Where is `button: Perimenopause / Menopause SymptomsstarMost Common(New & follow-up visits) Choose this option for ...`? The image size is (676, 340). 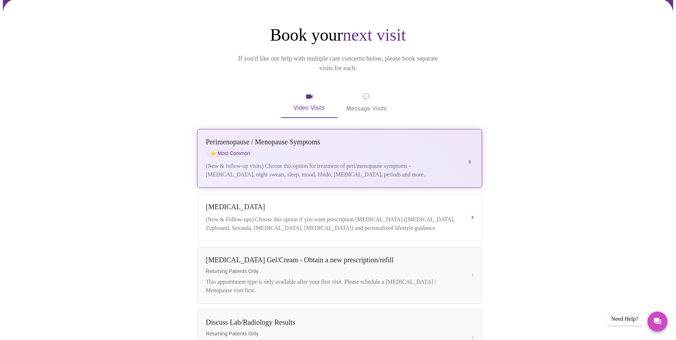 button: Perimenopause / Menopause SymptomsstarMost Common(New & follow-up visits) Choose this option for ... is located at coordinates (340, 158).